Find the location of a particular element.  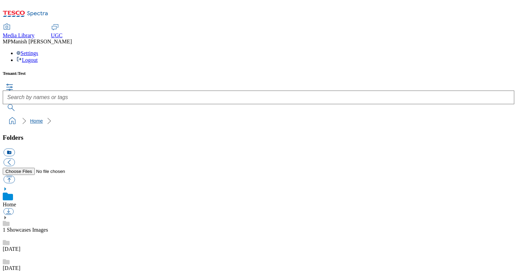

nav: breadcrumb is located at coordinates (259, 121).